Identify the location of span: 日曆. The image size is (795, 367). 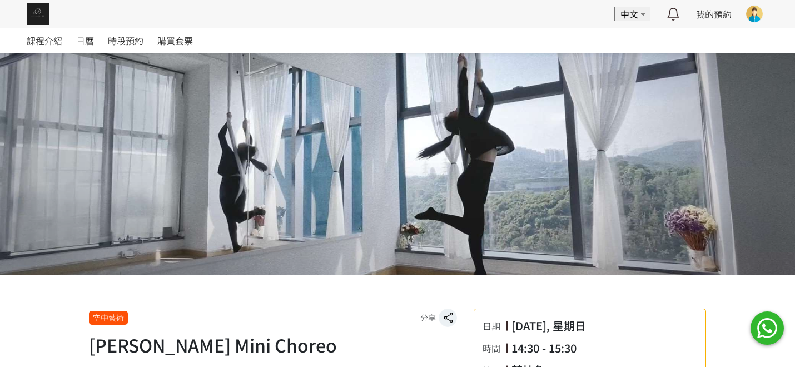
(85, 41).